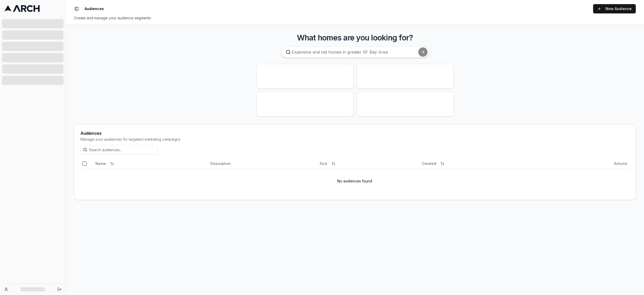  I want to click on td: No audiences found., so click(354, 181).